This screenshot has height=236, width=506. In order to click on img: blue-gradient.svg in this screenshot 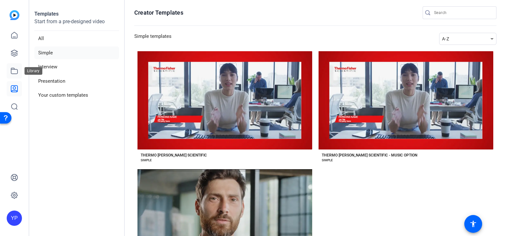, I will do `click(14, 15)`.